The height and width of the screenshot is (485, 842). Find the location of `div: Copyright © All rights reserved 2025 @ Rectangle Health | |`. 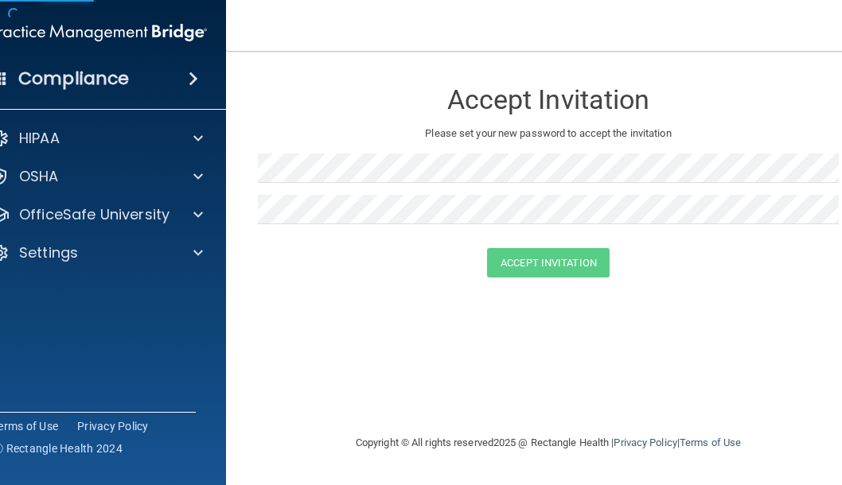

div: Copyright © All rights reserved 2025 @ Rectangle Health | | is located at coordinates (548, 443).